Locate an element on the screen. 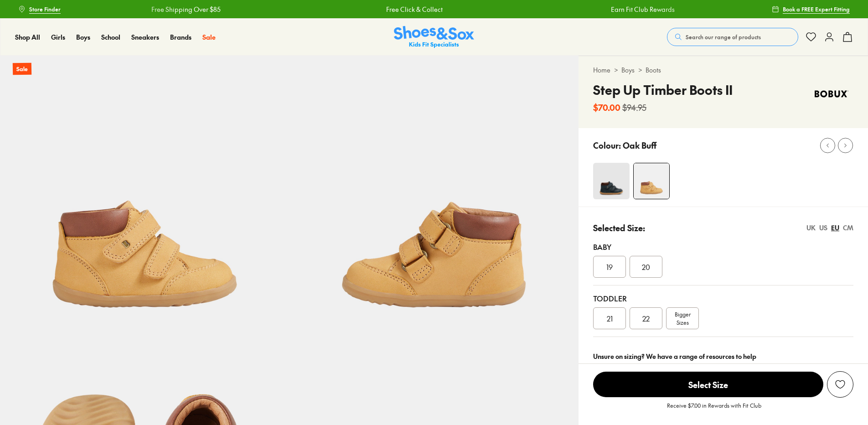 Image resolution: width=868 pixels, height=425 pixels. p: Colour: is located at coordinates (607, 145).